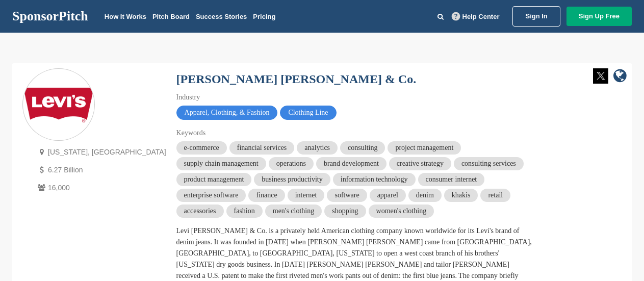 The image size is (644, 281). I want to click on p: 6.27 Billion, so click(101, 170).